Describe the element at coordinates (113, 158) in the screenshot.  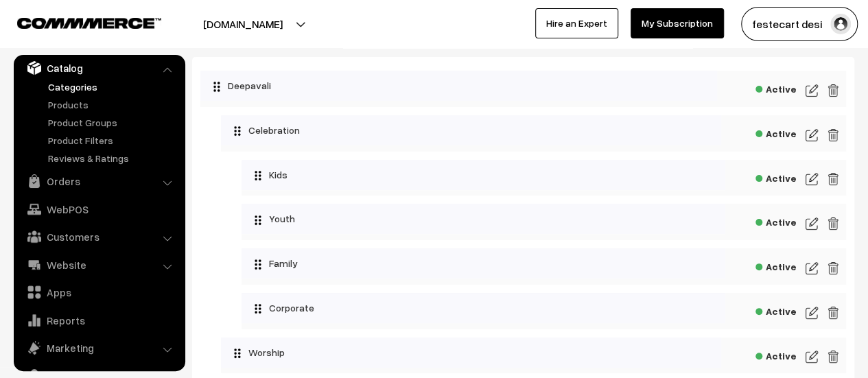
I see `a: Reviews & Ratings` at that location.